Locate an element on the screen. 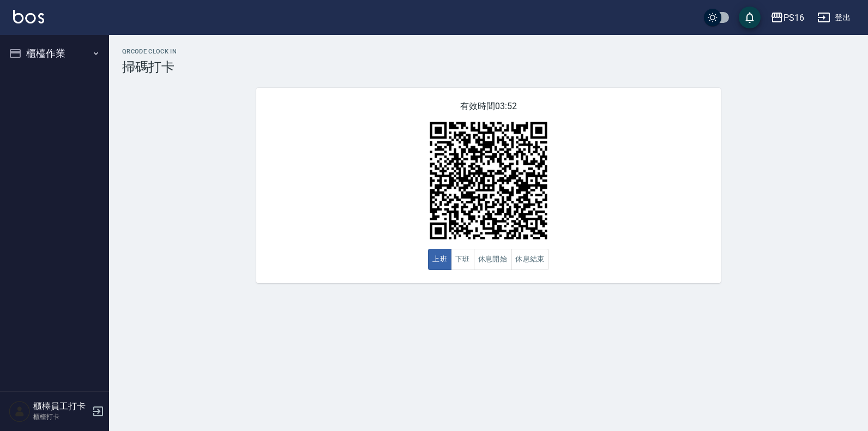 This screenshot has height=431, width=868. button: 登出 is located at coordinates (834, 18).